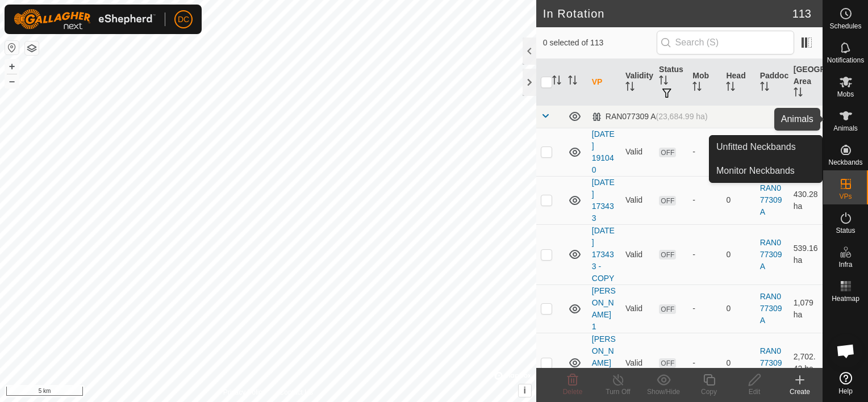 Image resolution: width=868 pixels, height=402 pixels. Describe the element at coordinates (84, 20) in the screenshot. I see `img: Gallagher Logo` at that location.